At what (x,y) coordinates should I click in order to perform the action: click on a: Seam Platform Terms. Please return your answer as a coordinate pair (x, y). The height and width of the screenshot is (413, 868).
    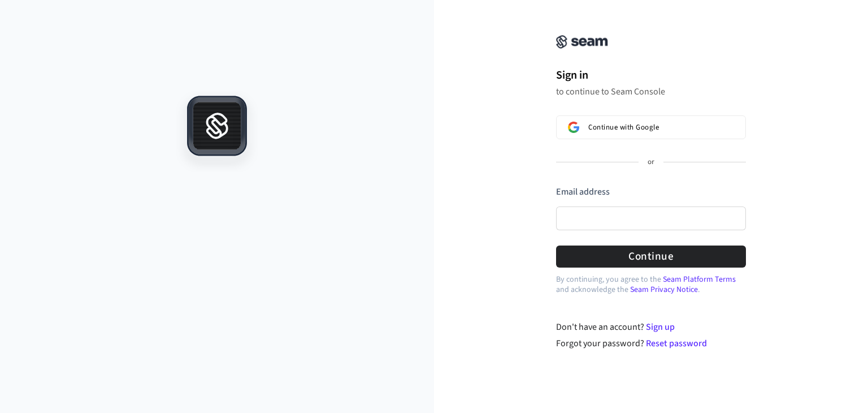
    Looking at the image, I should click on (699, 280).